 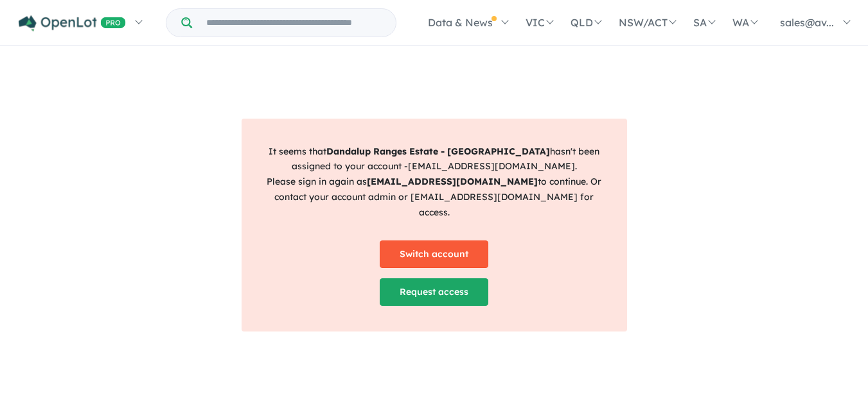 What do you see at coordinates (434, 292) in the screenshot?
I see `a: Request access` at bounding box center [434, 292].